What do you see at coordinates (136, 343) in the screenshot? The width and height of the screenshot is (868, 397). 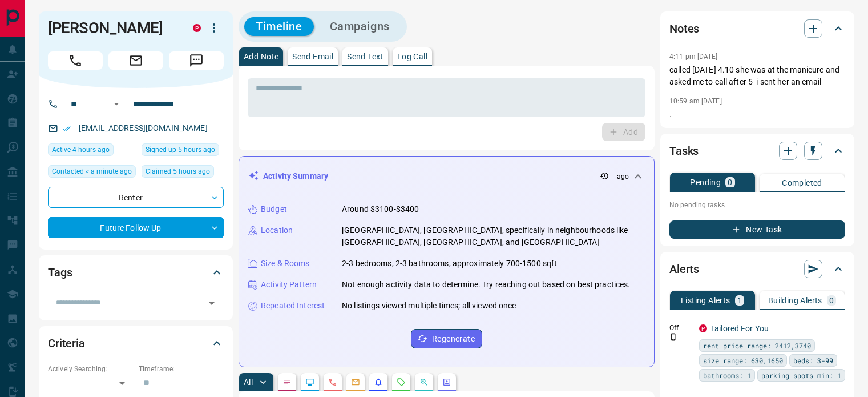 I see `div: Criteria` at bounding box center [136, 343].